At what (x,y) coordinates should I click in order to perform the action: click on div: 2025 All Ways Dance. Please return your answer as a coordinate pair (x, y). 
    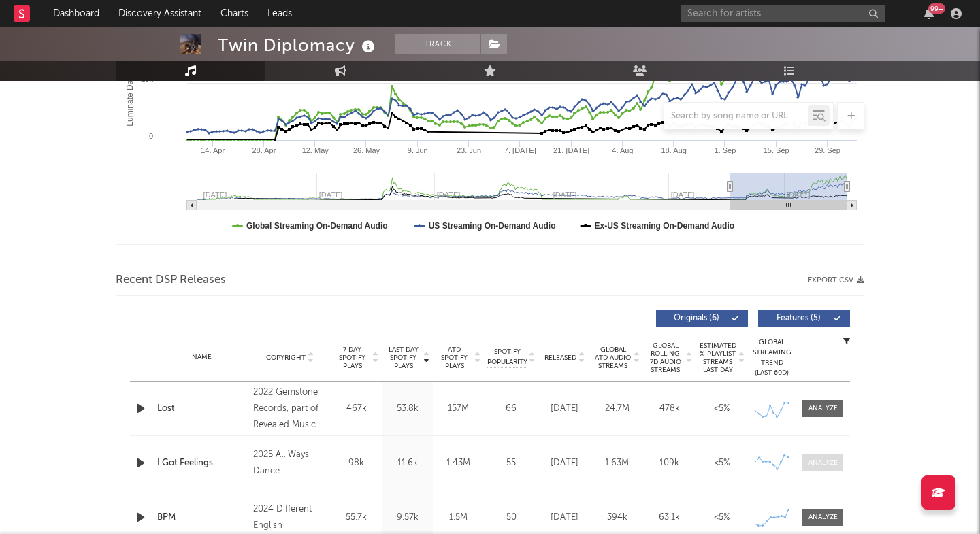
    Looking at the image, I should click on (290, 464).